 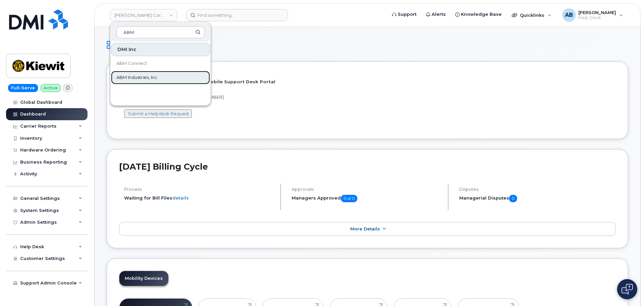 I want to click on div: DMI Inc, so click(x=161, y=49).